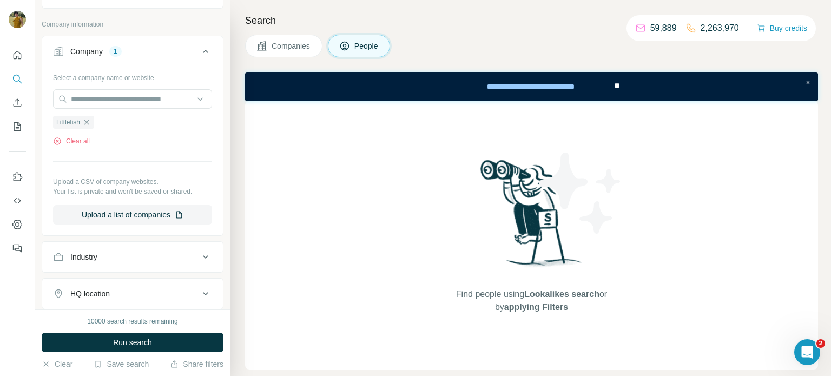 The height and width of the screenshot is (376, 831). What do you see at coordinates (87, 51) in the screenshot?
I see `div: Company` at bounding box center [87, 51].